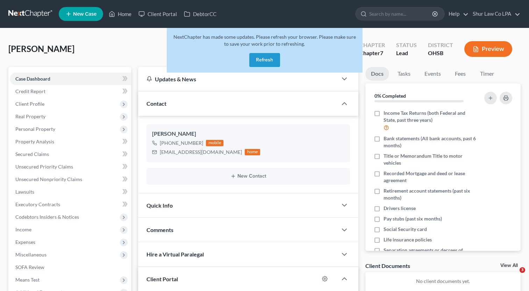 This screenshot has height=291, width=529. Describe the element at coordinates (30, 91) in the screenshot. I see `span: Credit Report` at that location.